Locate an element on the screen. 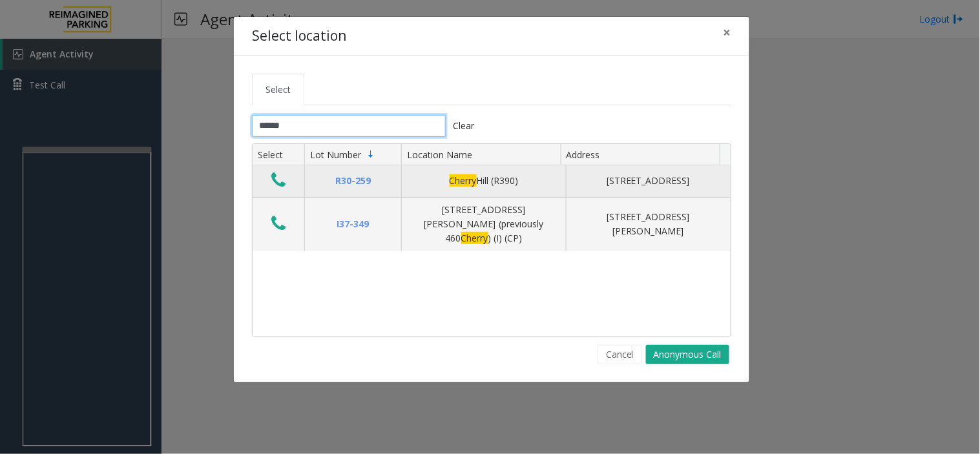  span: Address is located at coordinates (583, 154).